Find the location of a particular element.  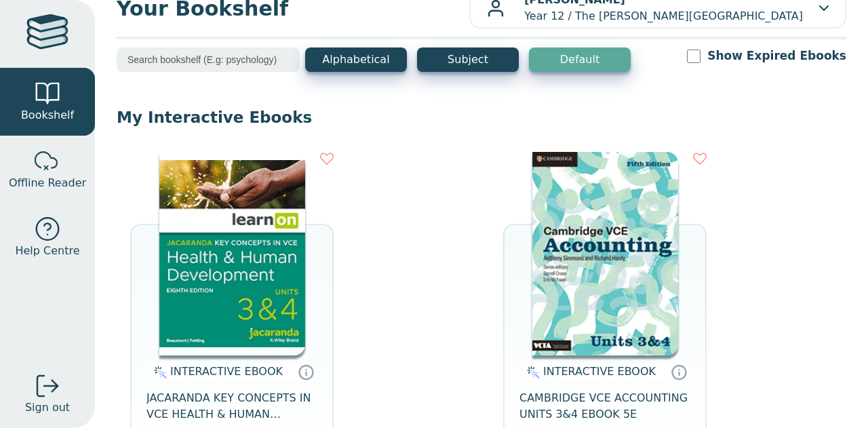

span: Offline Reader is located at coordinates (48, 183).